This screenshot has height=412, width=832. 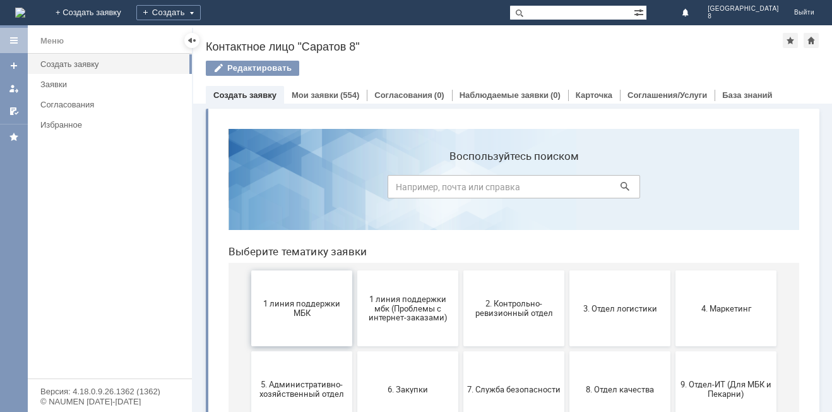 What do you see at coordinates (295, 189) in the screenshot?
I see `button: 2. Контрольно-ревизионный отдел` at bounding box center [295, 189].